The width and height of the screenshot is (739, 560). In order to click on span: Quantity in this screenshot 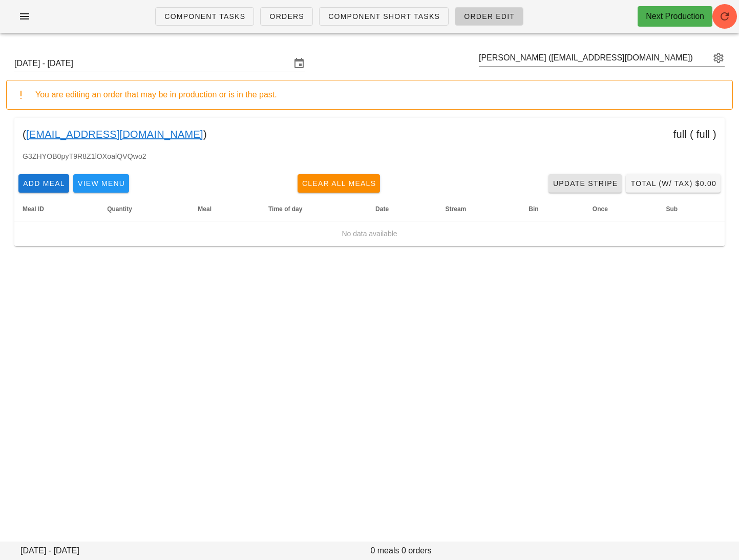, I will do `click(120, 209)`.